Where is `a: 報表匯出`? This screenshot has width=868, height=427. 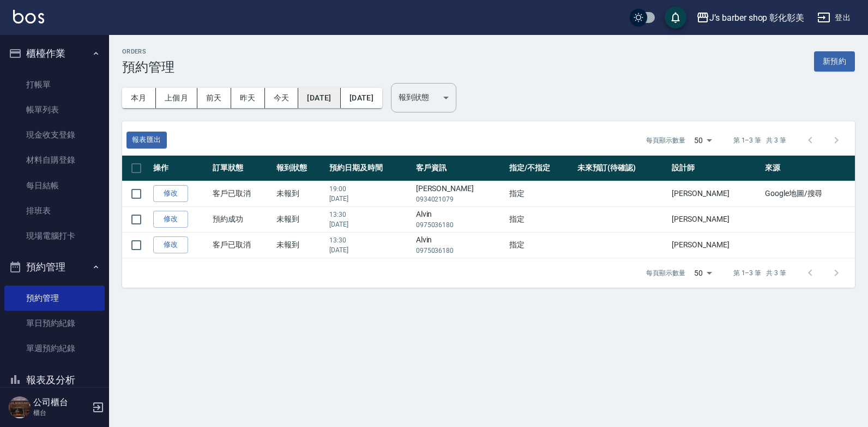 a: 報表匯出 is located at coordinates (146, 140).